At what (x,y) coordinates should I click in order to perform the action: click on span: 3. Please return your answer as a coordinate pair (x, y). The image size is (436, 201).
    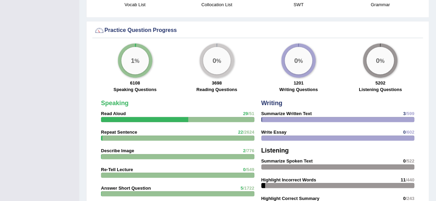
    Looking at the image, I should click on (404, 114).